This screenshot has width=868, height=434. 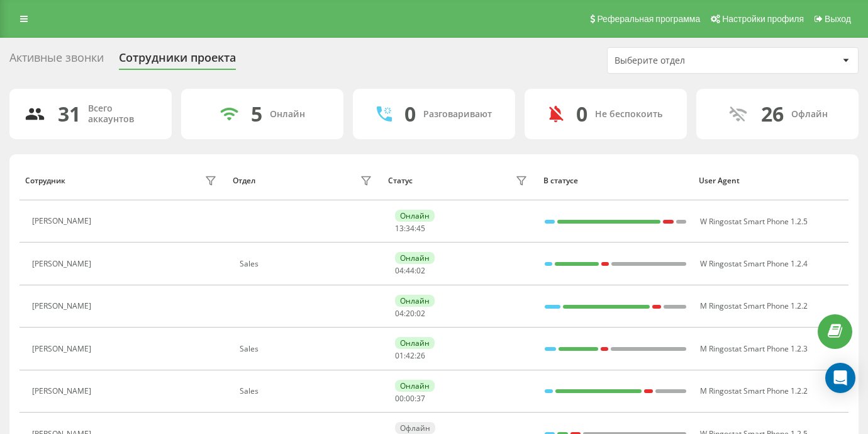 What do you see at coordinates (753, 263) in the screenshot?
I see `span: W Ringostat Smart Phone 1.2.4` at bounding box center [753, 263].